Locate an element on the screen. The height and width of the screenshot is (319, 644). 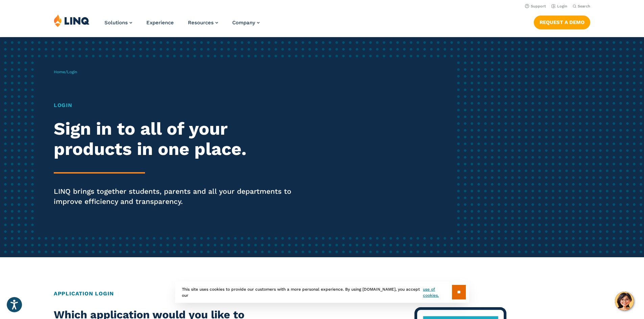
a: Solutions is located at coordinates (118, 23).